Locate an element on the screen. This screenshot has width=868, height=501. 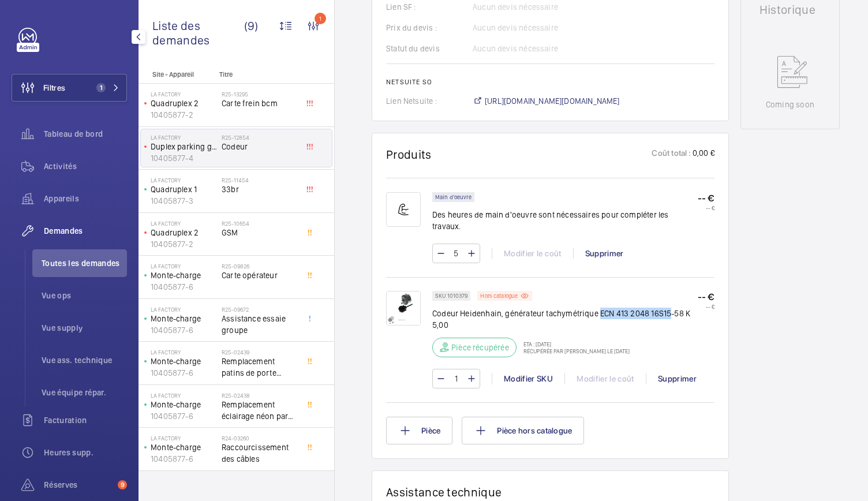
h2: R25-09672 is located at coordinates (260, 309).